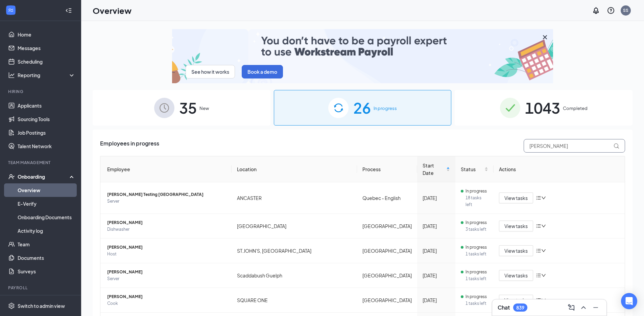  I want to click on button: ChevronUp, so click(583, 307).